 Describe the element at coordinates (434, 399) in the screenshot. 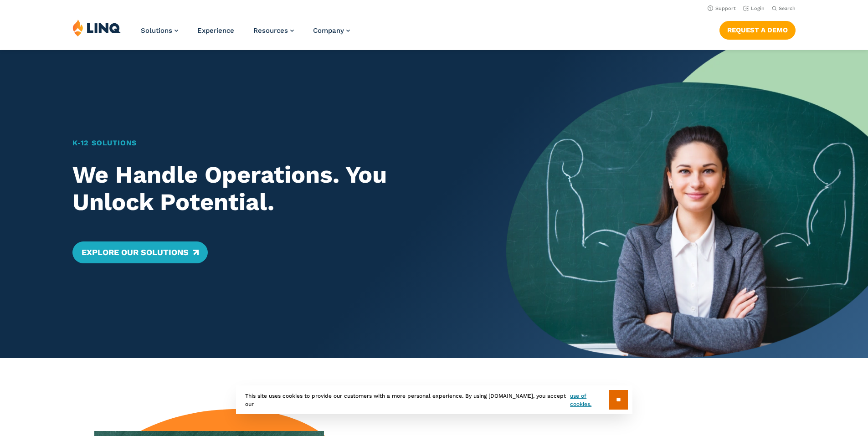

I see `div: This site uses cookies to provide our customers with a more personal experience. By using [DOMAIN...` at that location.